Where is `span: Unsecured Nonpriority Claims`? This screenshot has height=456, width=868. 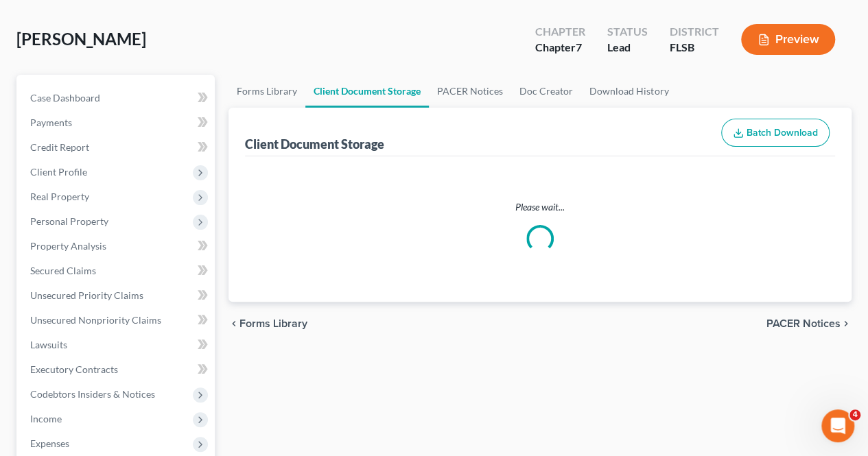 span: Unsecured Nonpriority Claims is located at coordinates (95, 320).